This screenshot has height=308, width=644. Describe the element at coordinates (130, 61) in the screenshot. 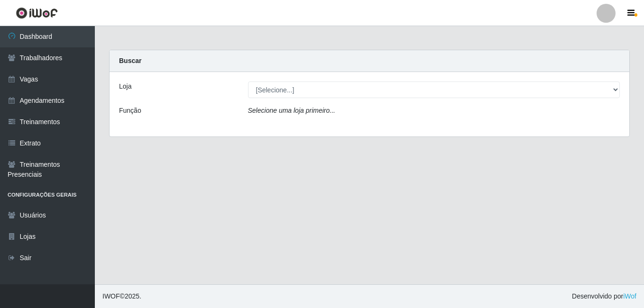

I see `strong: Buscar` at that location.